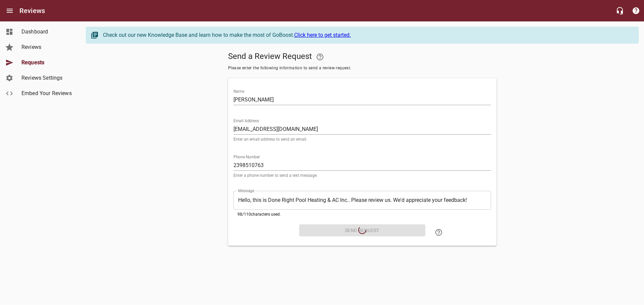  What do you see at coordinates (47, 32) in the screenshot?
I see `span: Dashboard` at bounding box center [47, 32].